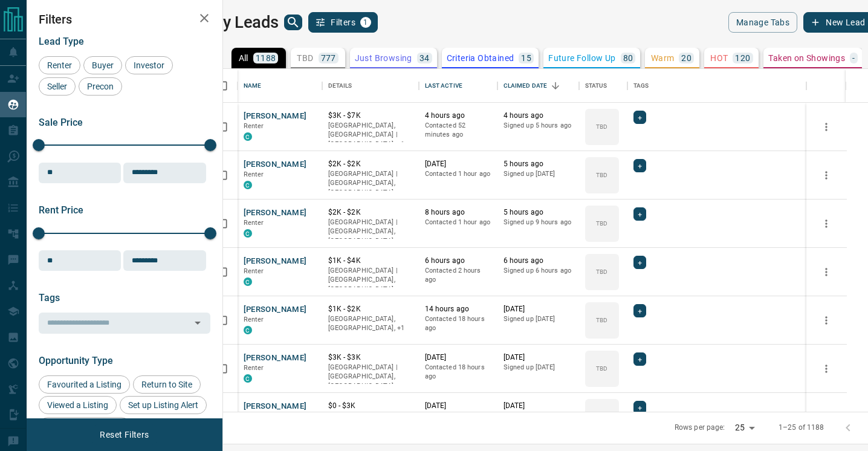 The image size is (868, 451). What do you see at coordinates (371, 261) in the screenshot?
I see `p: $1K - $4K` at bounding box center [371, 261].